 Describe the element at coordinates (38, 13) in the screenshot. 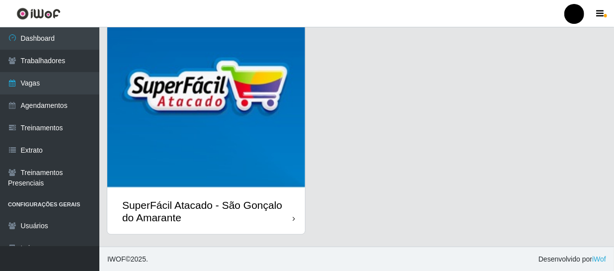

I see `img: CoreUI Logo` at that location.